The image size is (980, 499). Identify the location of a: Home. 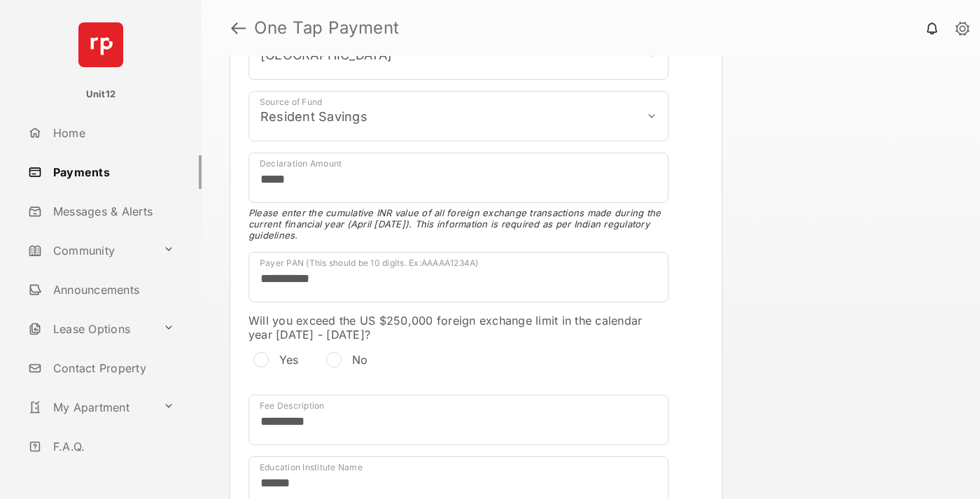
(112, 133).